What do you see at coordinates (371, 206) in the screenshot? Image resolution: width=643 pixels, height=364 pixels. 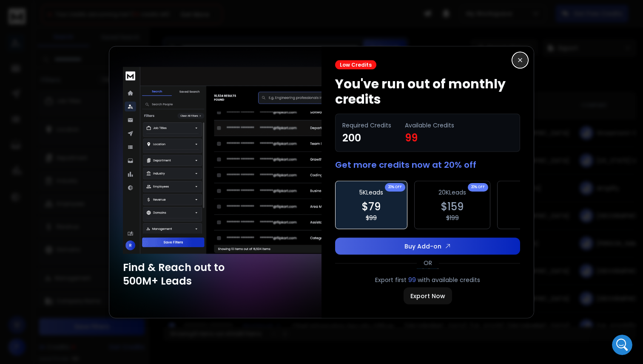 I see `p: $ 79` at bounding box center [371, 206].